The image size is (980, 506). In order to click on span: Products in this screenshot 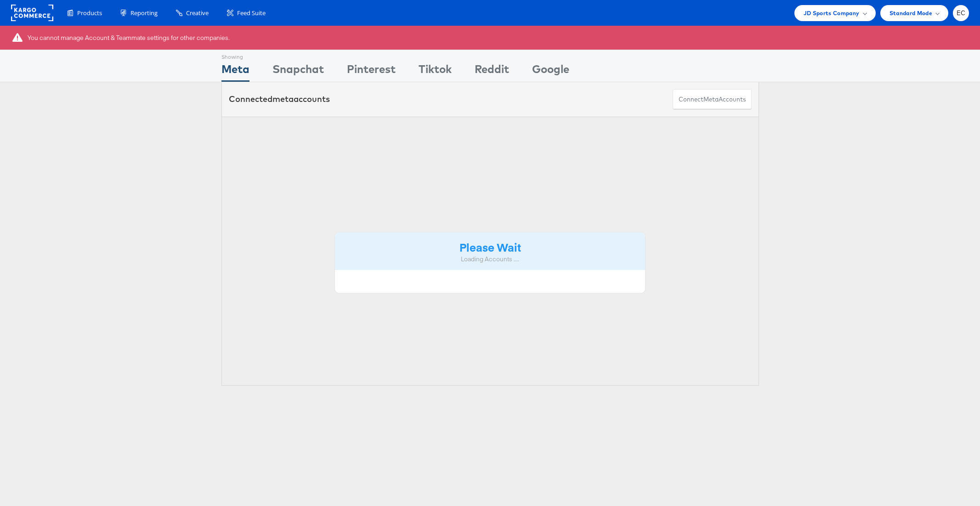, I will do `click(89, 13)`.